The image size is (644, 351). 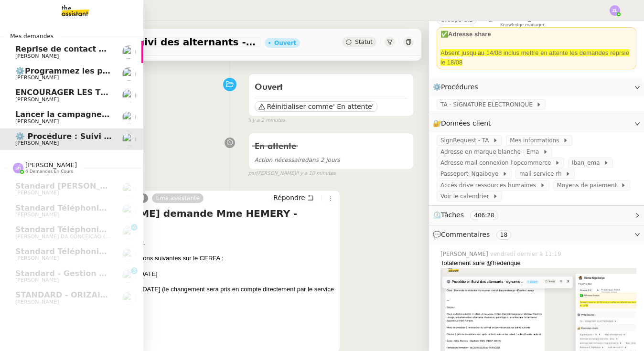 What do you see at coordinates (452, 215) in the screenshot?
I see `span: Tâches` at bounding box center [452, 215].